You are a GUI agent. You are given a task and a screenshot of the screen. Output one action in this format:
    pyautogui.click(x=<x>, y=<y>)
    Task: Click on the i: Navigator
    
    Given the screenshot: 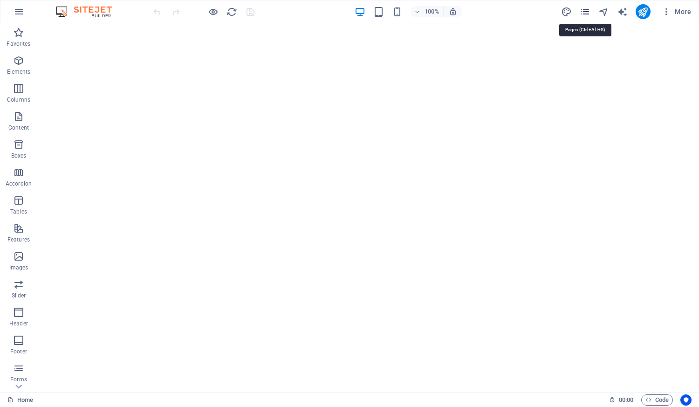 What is the action you would take?
    pyautogui.click(x=603, y=12)
    